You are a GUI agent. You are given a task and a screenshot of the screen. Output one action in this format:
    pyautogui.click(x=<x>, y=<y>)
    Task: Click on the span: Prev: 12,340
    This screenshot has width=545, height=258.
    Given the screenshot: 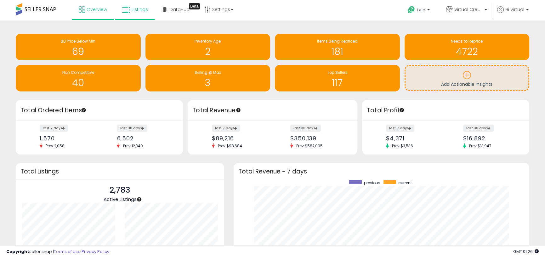 What is the action you would take?
    pyautogui.click(x=133, y=146)
    